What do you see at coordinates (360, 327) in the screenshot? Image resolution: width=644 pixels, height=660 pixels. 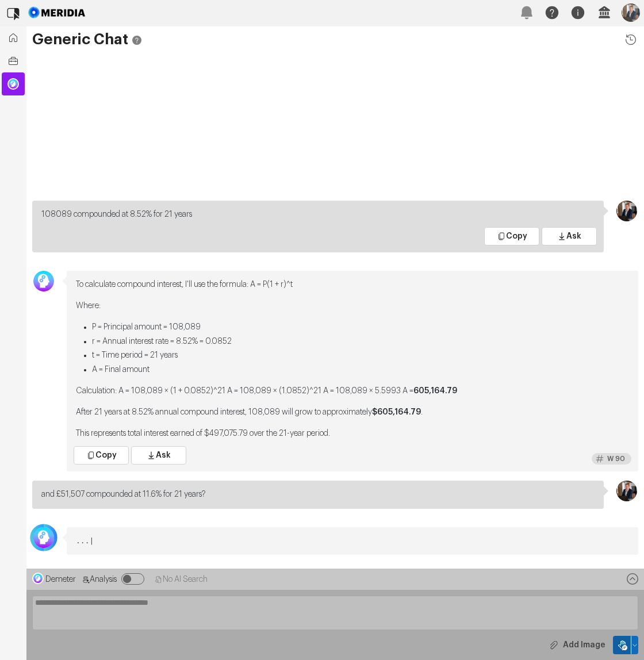 I see `li: P = Principal amount = 108,089` at bounding box center [360, 327].